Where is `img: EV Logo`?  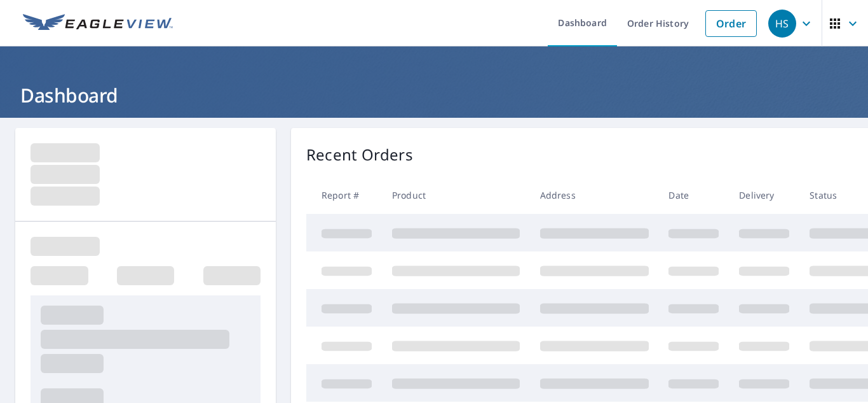
img: EV Logo is located at coordinates (98, 23).